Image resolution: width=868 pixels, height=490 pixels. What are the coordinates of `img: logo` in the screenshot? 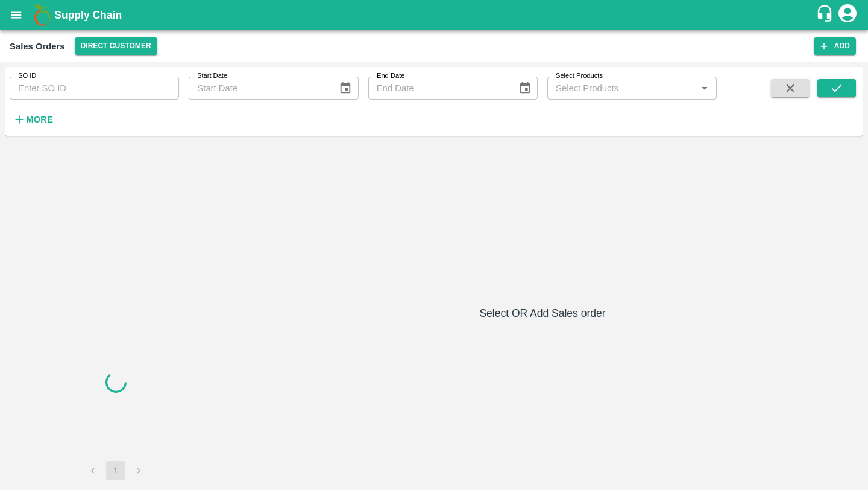 It's located at (42, 15).